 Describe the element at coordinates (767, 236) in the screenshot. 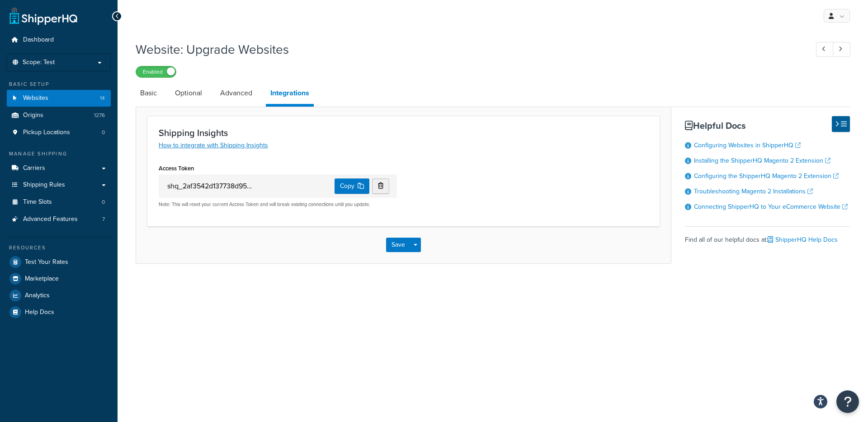

I see `div: Find all of our helpful docs at:` at that location.